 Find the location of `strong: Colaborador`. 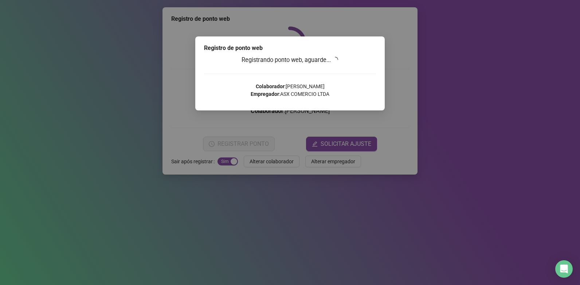

strong: Colaborador is located at coordinates (270, 86).